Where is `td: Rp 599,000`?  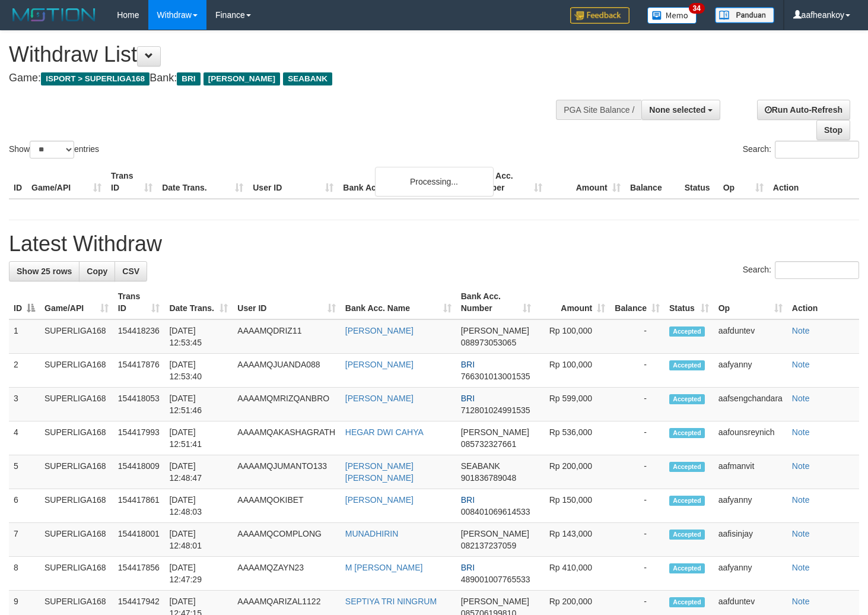
td: Rp 599,000 is located at coordinates (572, 405).